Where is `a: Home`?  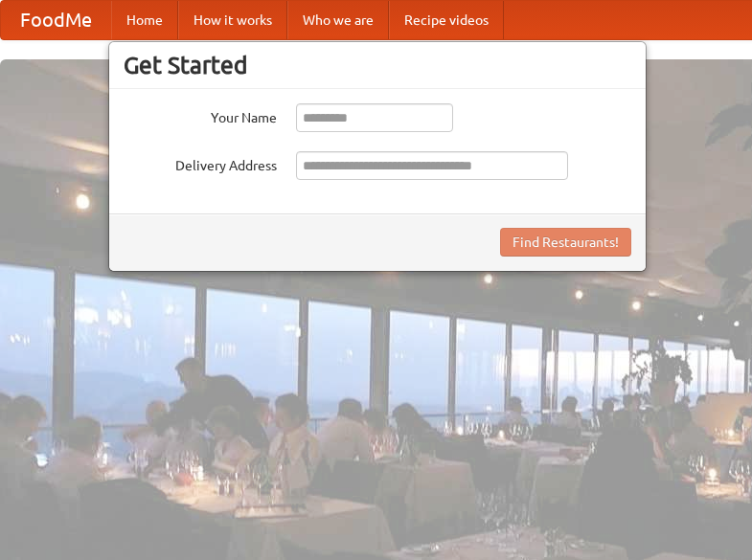 a: Home is located at coordinates (145, 20).